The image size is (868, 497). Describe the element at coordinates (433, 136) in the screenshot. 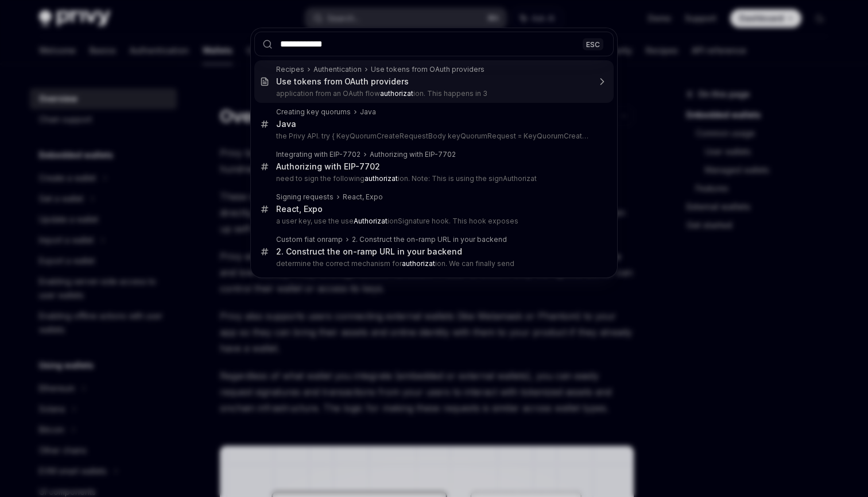

I see `p: the Privy API. try { KeyQuorumCreateRequestBody keyQuorumRequest = KeyQuorumCreateRequestBody.buil` at that location.